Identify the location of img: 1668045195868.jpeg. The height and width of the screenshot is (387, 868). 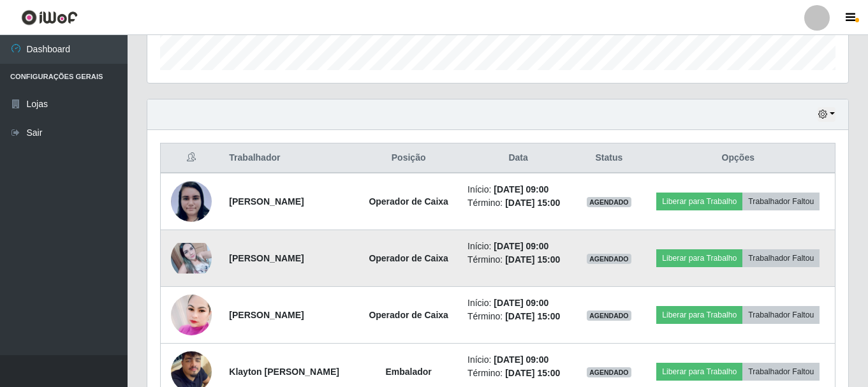
(191, 259).